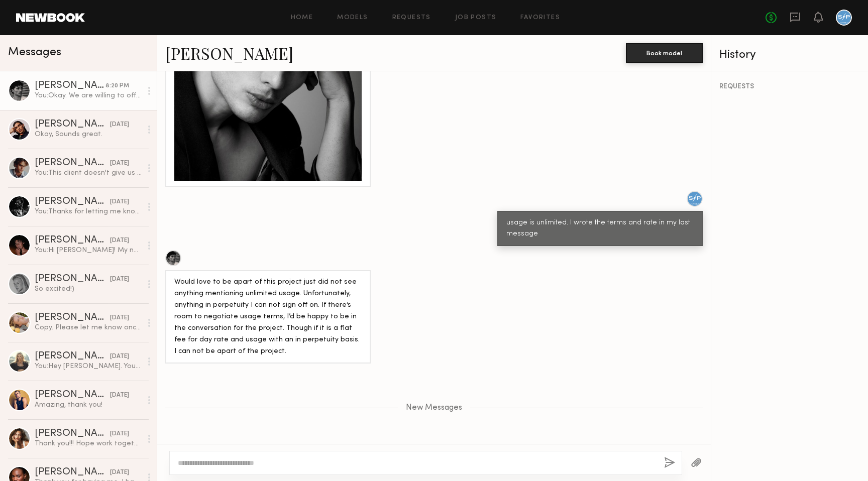 The image size is (868, 481). What do you see at coordinates (664, 54) in the screenshot?
I see `button: Book model` at bounding box center [664, 54].